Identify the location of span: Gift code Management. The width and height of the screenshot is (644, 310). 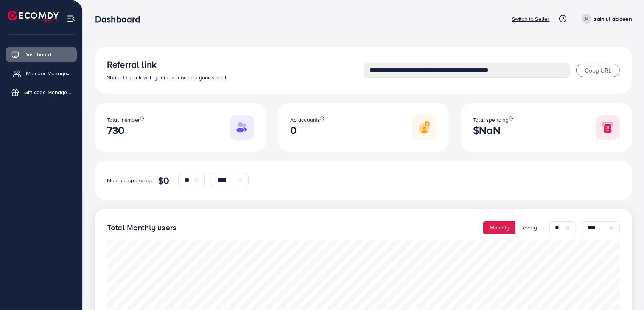
(48, 92).